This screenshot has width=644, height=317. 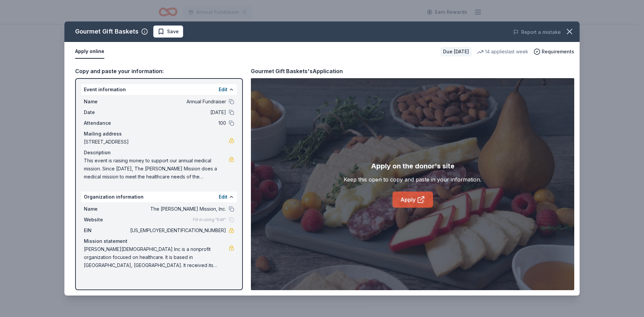 I want to click on div: Mailing address, so click(x=159, y=134).